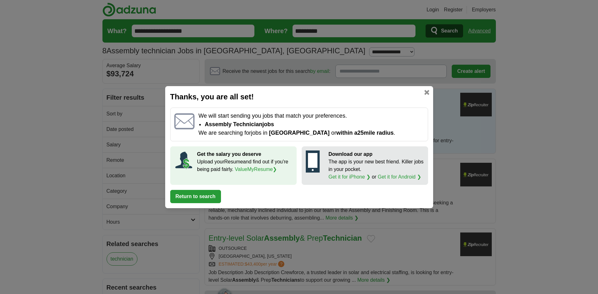 The height and width of the screenshot is (294, 598). I want to click on a: Get it for Android ❯, so click(399, 177).